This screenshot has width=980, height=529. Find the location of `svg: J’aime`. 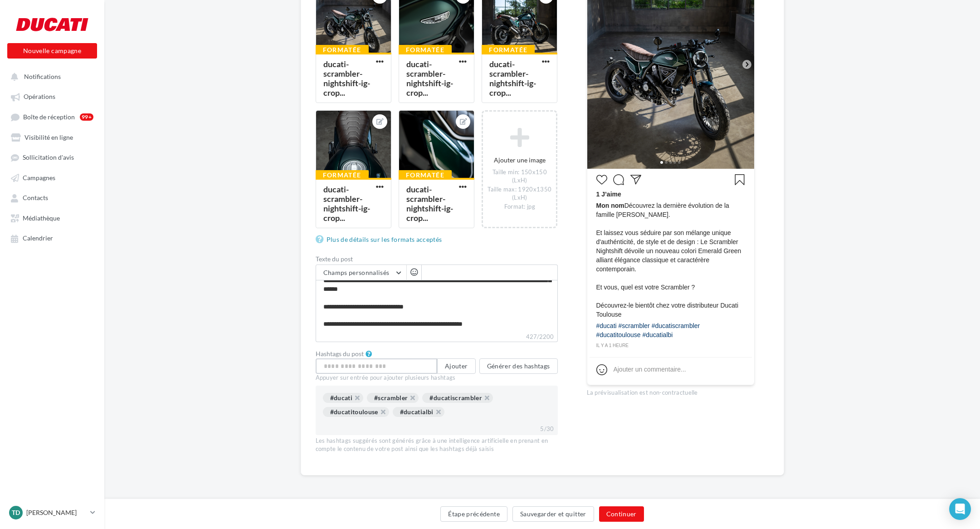

svg: J’aime is located at coordinates (602, 180).